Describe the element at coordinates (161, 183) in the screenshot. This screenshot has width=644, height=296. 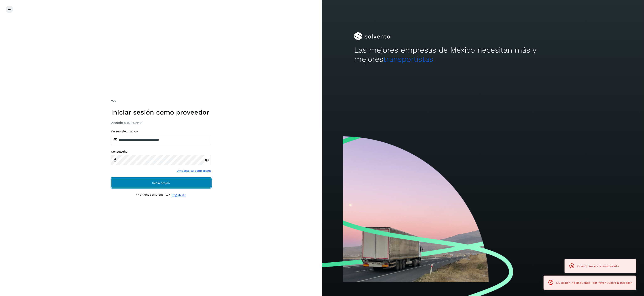
I see `button: Inicia sesión` at that location.